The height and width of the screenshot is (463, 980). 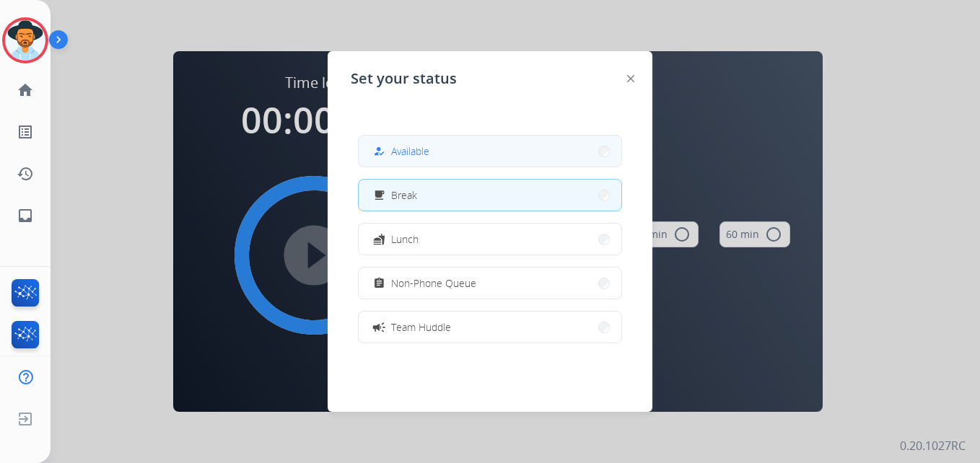 What do you see at coordinates (378, 150) in the screenshot?
I see `mat-icon: how_to_reg` at bounding box center [378, 150].